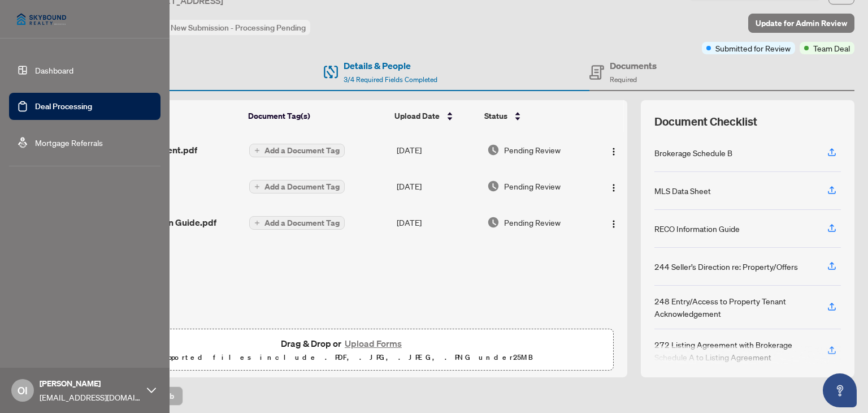 The width and height of the screenshot is (868, 413). Describe the element at coordinates (831, 48) in the screenshot. I see `span: Team Deal` at that location.